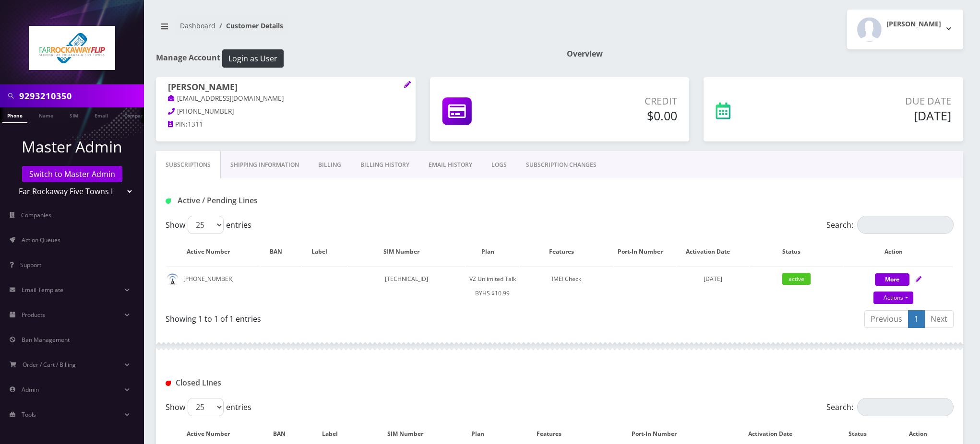 This screenshot has height=444, width=980. Describe the element at coordinates (46, 114) in the screenshot. I see `a: Name` at that location.